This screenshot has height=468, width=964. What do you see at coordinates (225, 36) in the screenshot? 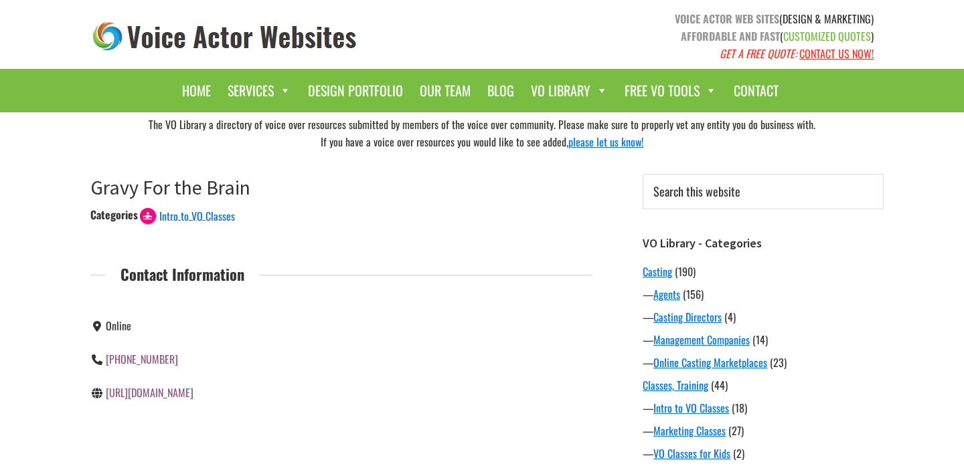
I see `img: voice_actor_websites_logo` at bounding box center [225, 36].